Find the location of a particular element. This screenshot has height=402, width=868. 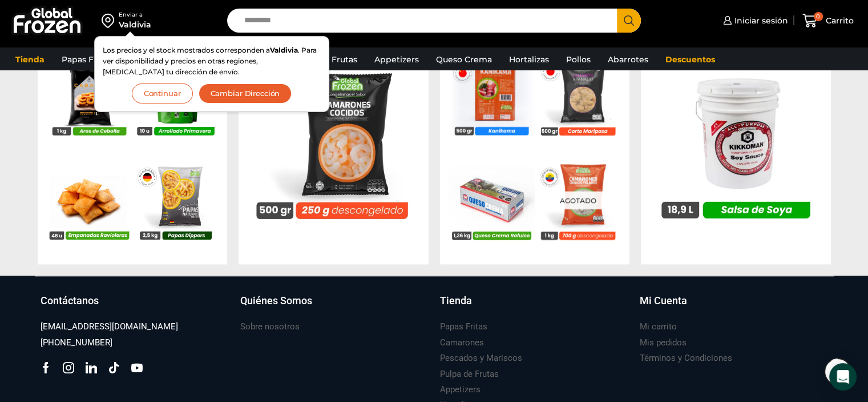

p: Los precios y el stock mostrados corresponden a . Para ver disponibilidad y precios en otras regi... is located at coordinates (212, 61).